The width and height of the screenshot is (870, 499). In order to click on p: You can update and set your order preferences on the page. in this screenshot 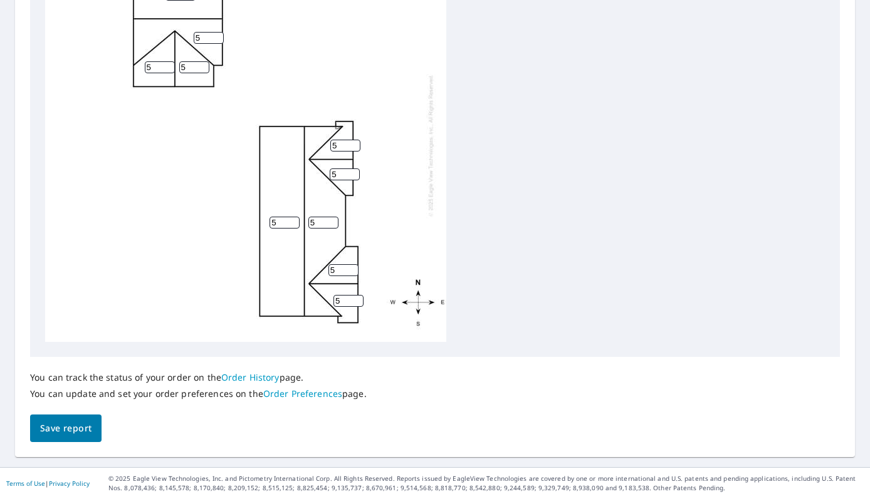, I will do `click(198, 394)`.